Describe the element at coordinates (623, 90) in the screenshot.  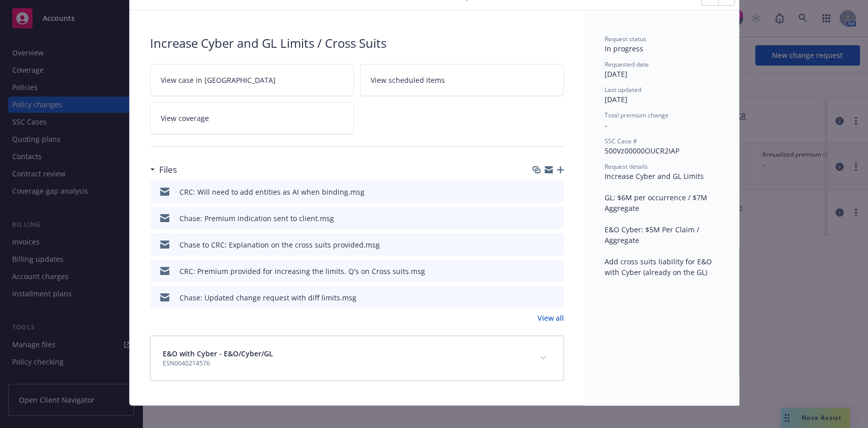
I see `span: Last updated` at that location.